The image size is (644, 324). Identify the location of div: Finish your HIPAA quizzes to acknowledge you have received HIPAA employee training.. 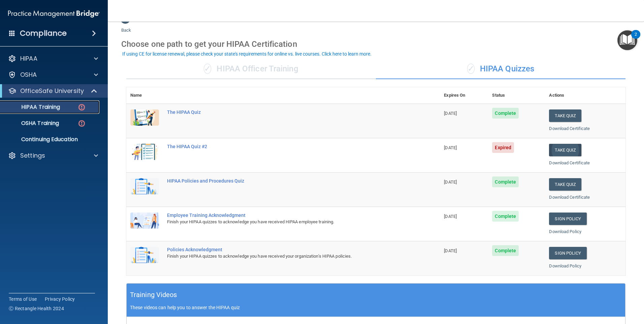
(287, 222).